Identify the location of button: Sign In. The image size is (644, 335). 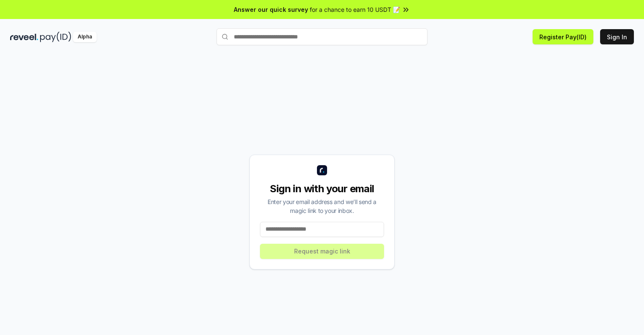
(617, 37).